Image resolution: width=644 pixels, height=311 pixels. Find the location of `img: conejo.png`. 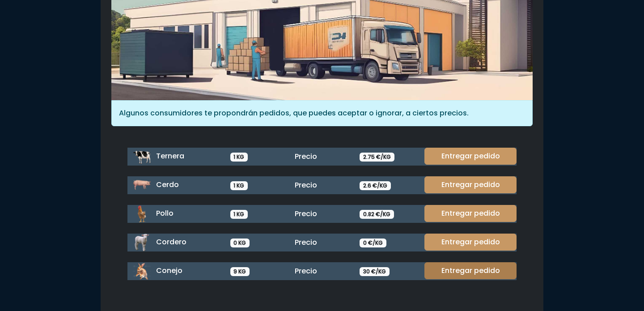

img: conejo.png is located at coordinates (142, 271).